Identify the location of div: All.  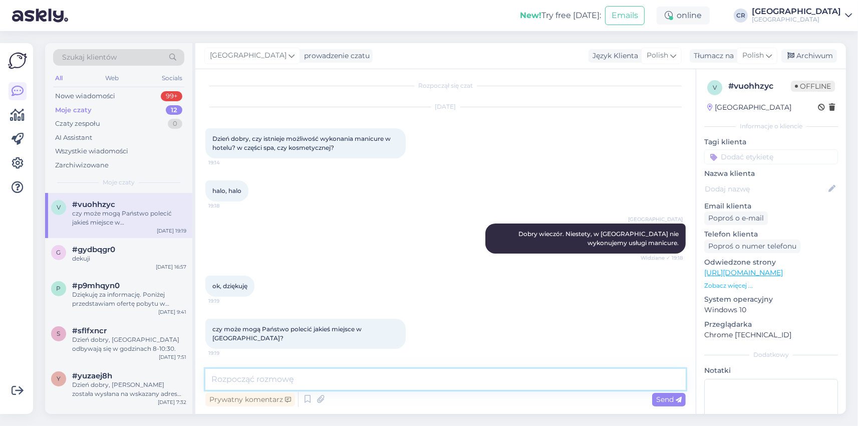
(59, 78).